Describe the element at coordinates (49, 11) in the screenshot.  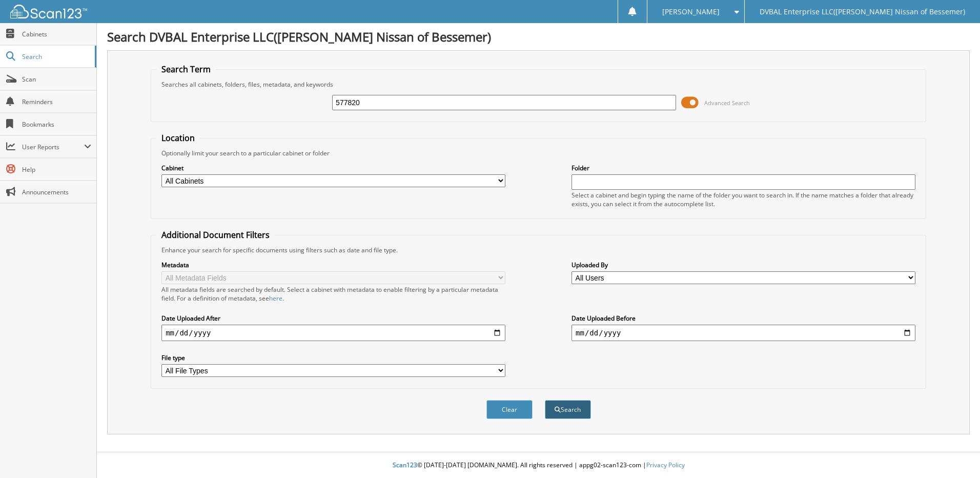
I see `img: scan123-logo-white.svg` at that location.